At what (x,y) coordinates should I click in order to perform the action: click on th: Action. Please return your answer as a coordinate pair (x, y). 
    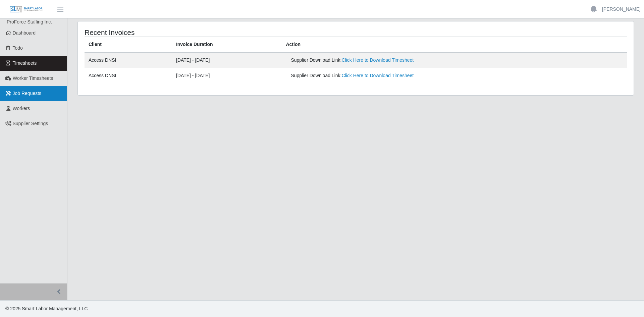
    Looking at the image, I should click on (454, 45).